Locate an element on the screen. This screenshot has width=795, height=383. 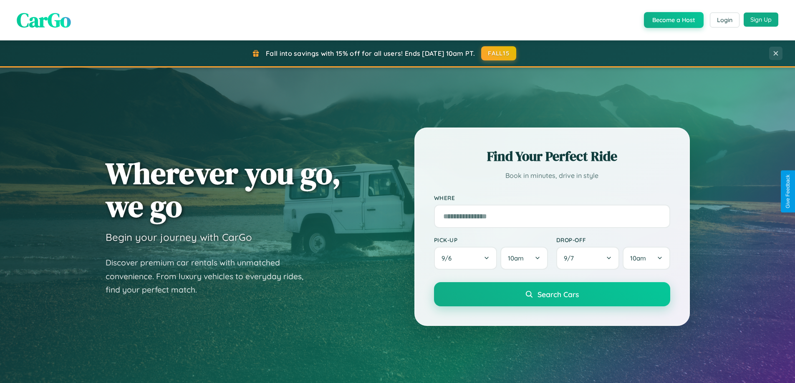
h2: Find Your Perfect Ride is located at coordinates (552, 156).